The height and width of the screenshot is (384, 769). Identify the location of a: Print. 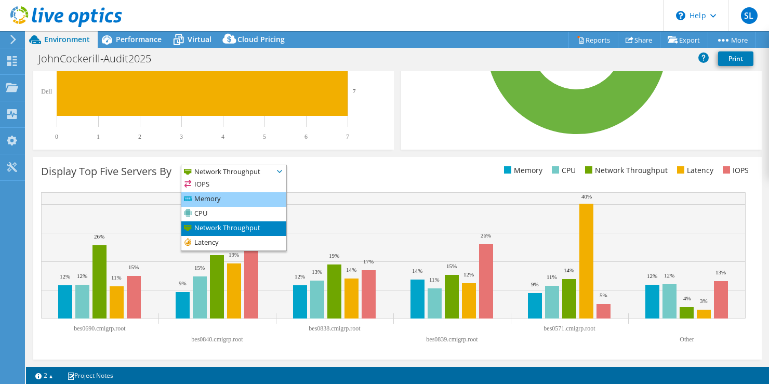
(736, 59).